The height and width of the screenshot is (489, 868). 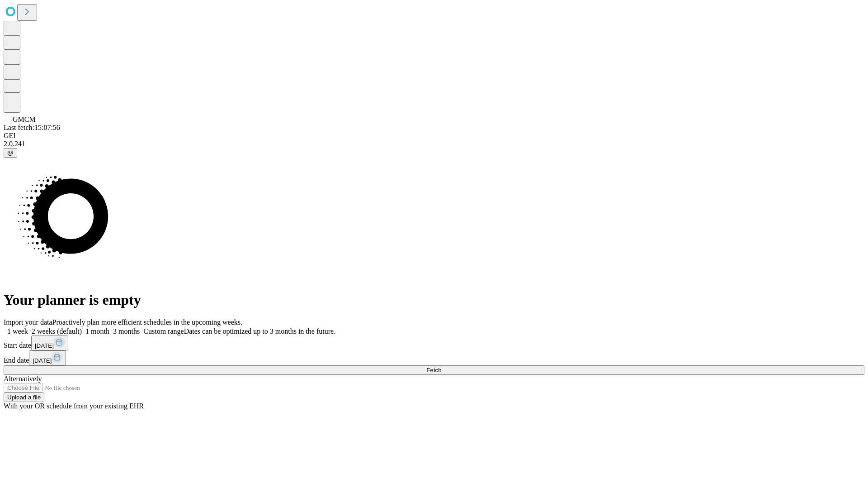 I want to click on span: 3 months, so click(x=126, y=331).